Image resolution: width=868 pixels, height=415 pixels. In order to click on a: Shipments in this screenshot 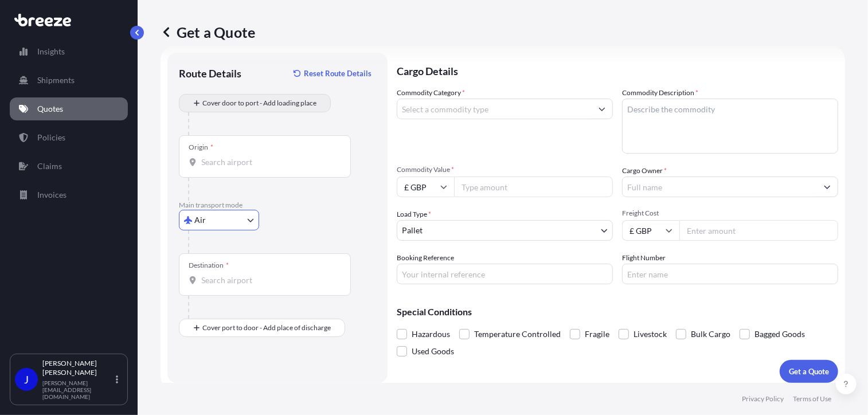, I will do `click(69, 80)`.